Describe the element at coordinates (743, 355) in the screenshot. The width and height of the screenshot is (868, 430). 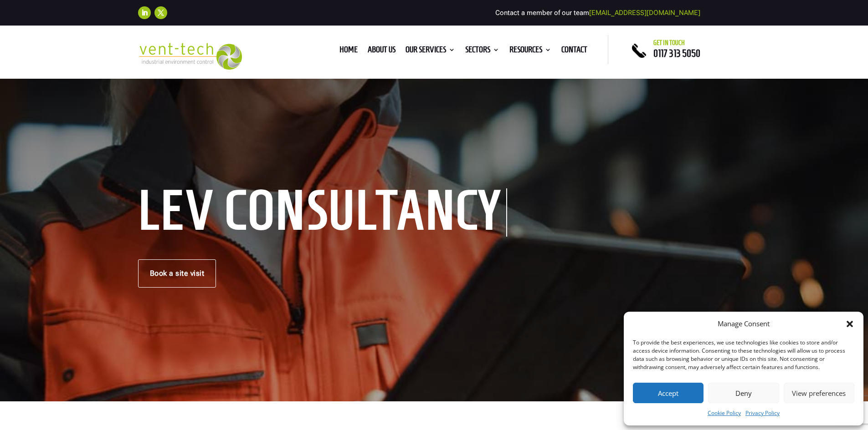
I see `div: To provide the best experiences, we use technologies like cookies to store and/or access device i...` at that location.